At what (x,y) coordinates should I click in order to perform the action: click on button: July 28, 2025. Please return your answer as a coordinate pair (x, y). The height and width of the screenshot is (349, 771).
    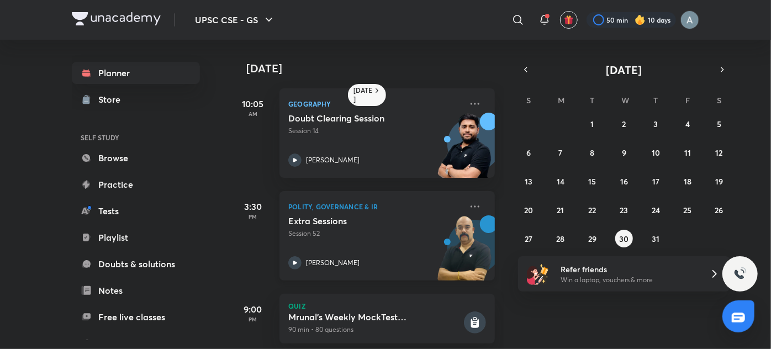
    Looking at the image, I should click on (561, 239).